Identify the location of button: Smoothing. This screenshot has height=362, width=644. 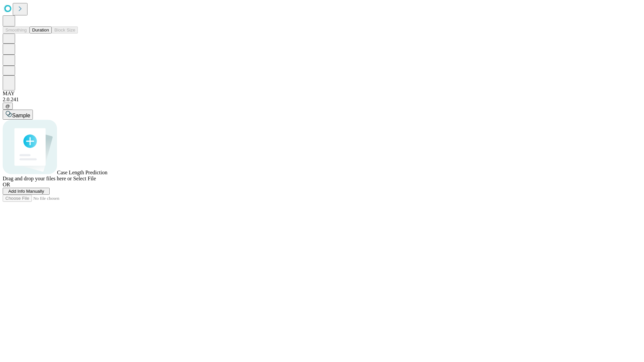
(16, 30).